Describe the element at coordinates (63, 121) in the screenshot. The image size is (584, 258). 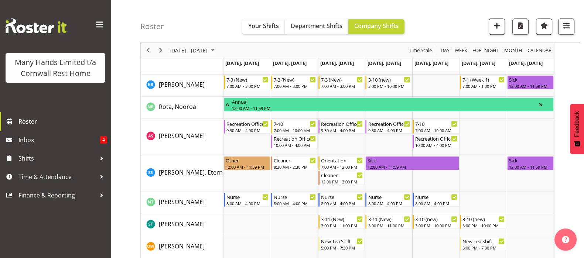
I see `span: Roster` at that location.